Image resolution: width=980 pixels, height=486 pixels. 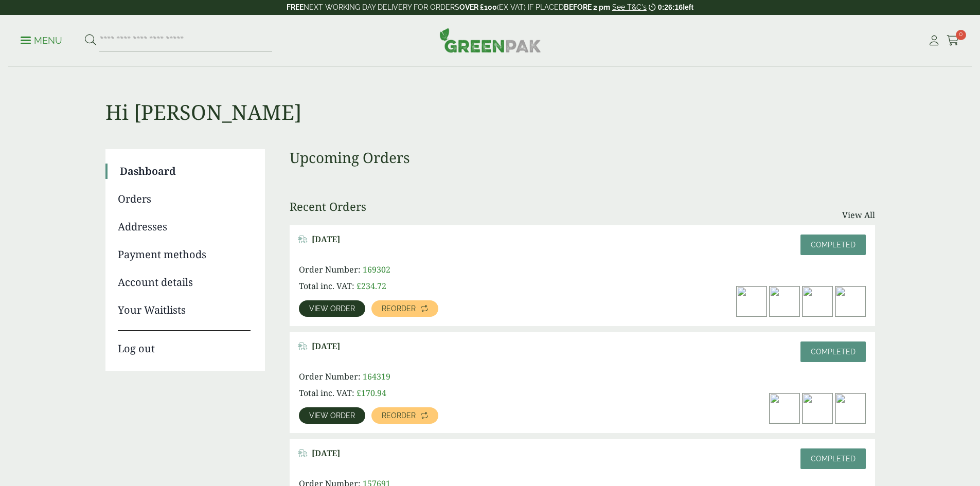 I want to click on img: Yellow-Burger-wrap-300x200.jpg, so click(x=818, y=409).